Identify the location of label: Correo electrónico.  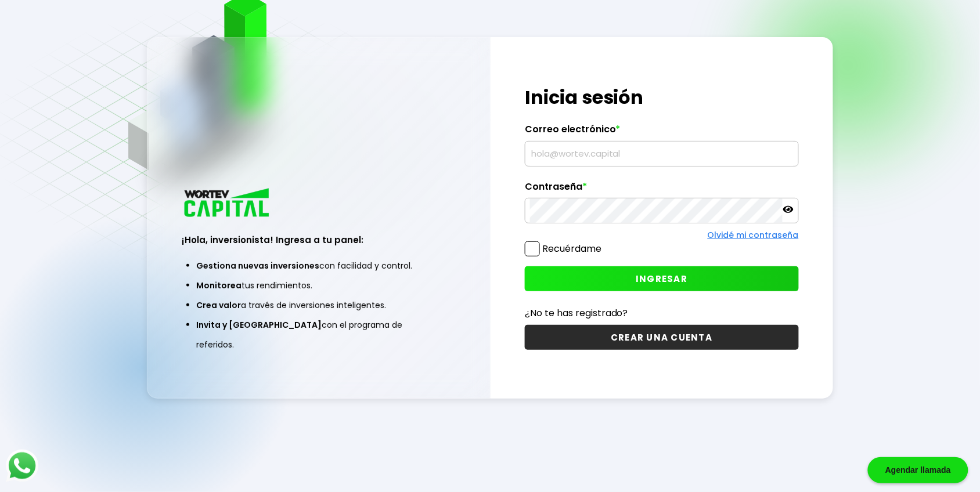
(662, 132).